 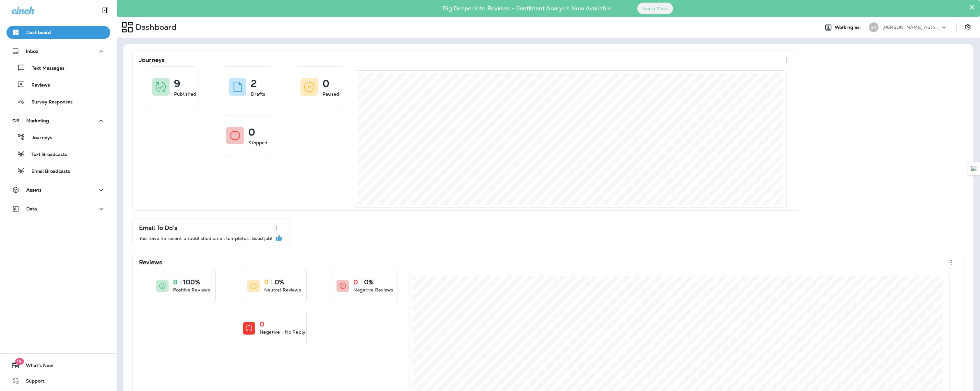 What do you see at coordinates (967, 27) in the screenshot?
I see `button: Settings` at bounding box center [967, 27].